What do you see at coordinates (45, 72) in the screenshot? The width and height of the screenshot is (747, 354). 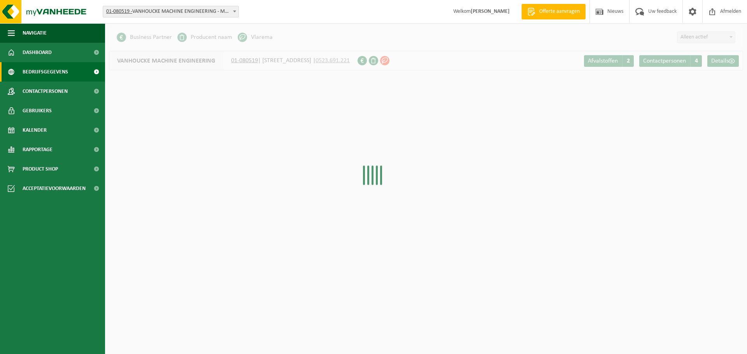 I see `span: Bedrijfsgegevens` at bounding box center [45, 72].